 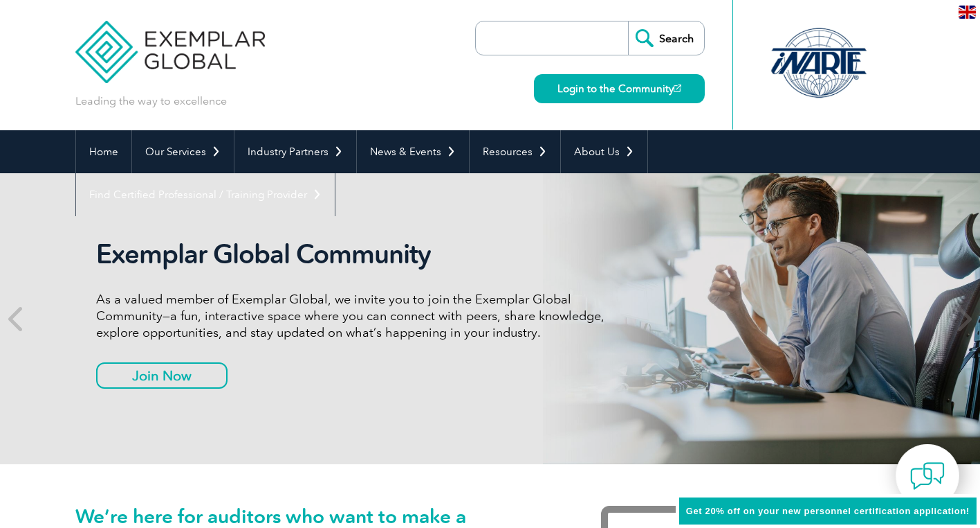 I want to click on span: Get 20% off on your new personnel certification application!, so click(x=828, y=510).